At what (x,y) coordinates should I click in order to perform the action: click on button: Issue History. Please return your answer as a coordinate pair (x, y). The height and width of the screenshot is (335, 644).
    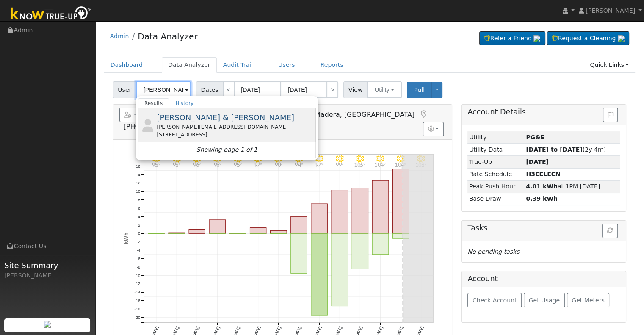
    Looking at the image, I should click on (610, 115).